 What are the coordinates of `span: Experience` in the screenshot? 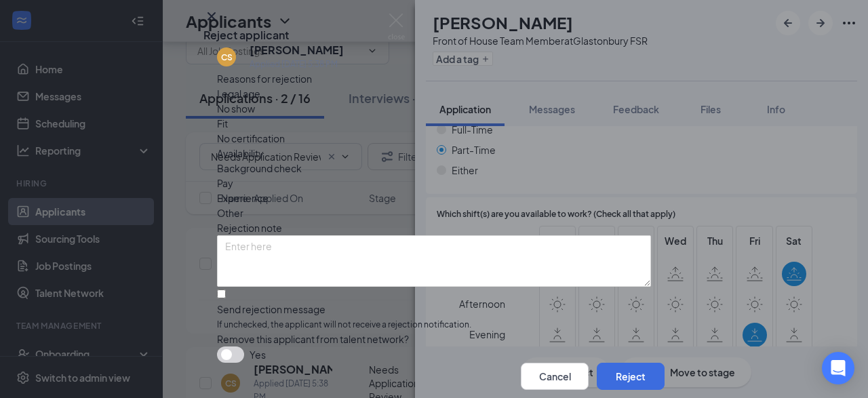 It's located at (242, 198).